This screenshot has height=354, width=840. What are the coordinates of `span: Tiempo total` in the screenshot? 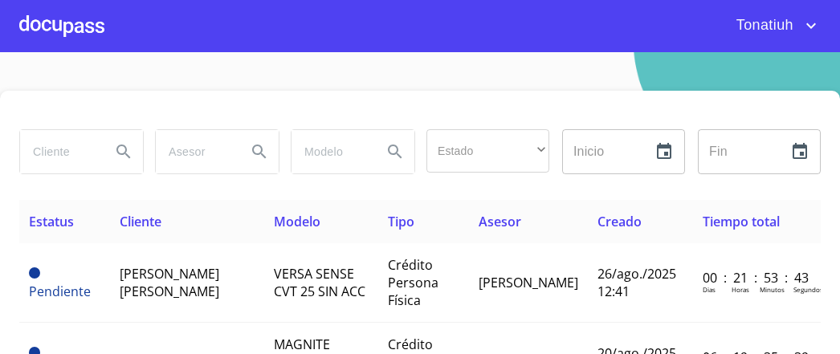 It's located at (742, 222).